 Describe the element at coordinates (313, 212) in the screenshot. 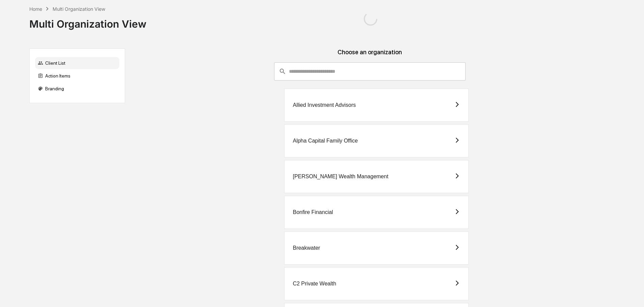

I see `div: Bonfire Financial` at that location.